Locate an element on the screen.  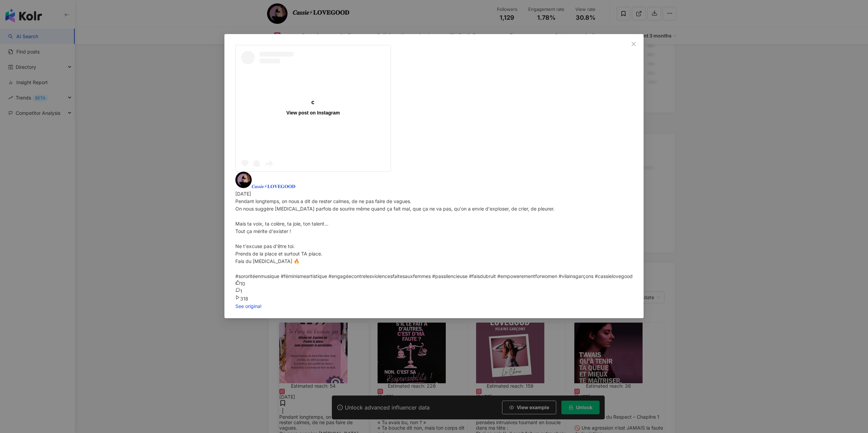
div: Pendant longtemps, on nous a dit de rester calmes, de ne pas faire de vagues. On nous suggère [ME... is located at coordinates (434, 239).